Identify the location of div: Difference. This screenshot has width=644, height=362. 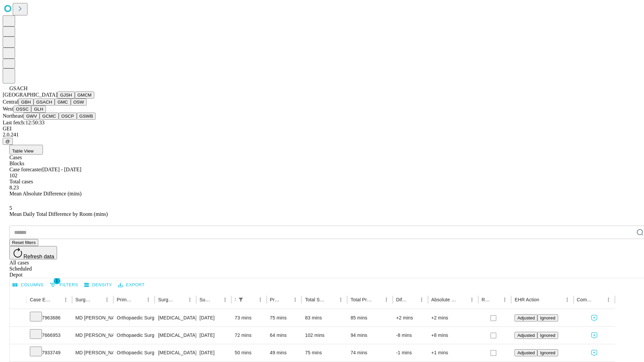
(401, 300).